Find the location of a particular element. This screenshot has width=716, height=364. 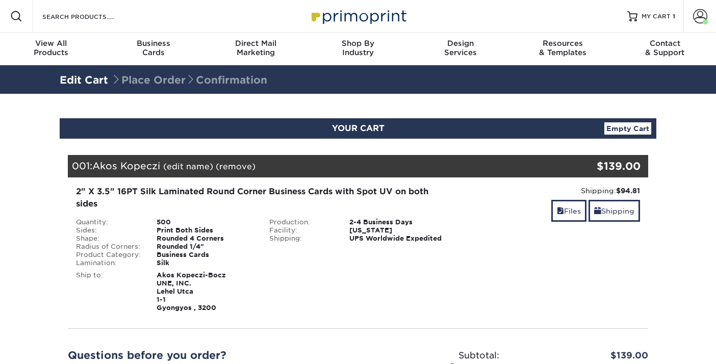

span: Place Order Confirmation is located at coordinates (189, 80).